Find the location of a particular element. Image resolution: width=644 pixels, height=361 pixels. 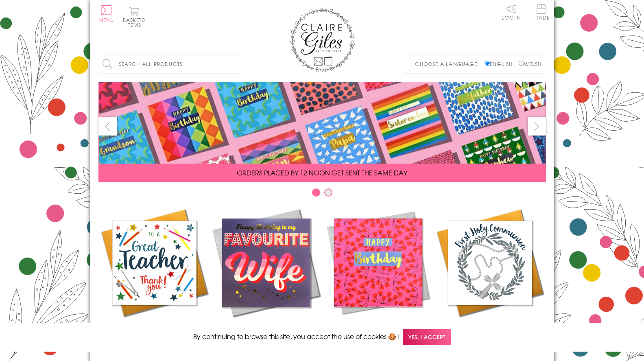

label: Welsh is located at coordinates (530, 64).